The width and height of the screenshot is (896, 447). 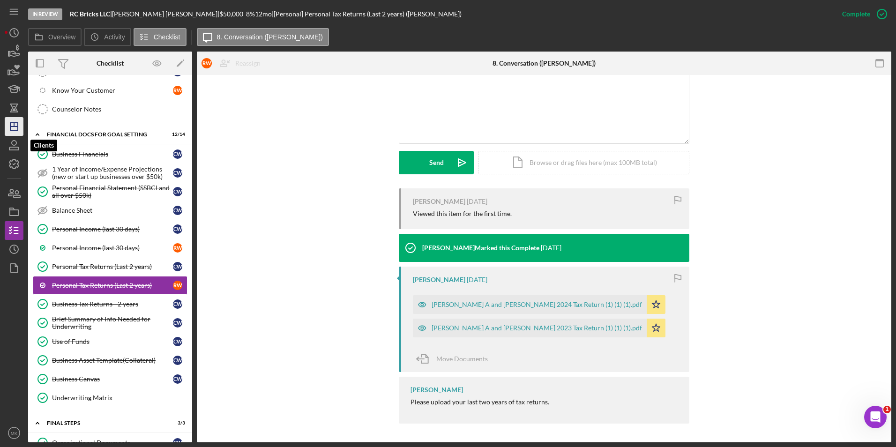 I want to click on button: Overview, so click(x=55, y=37).